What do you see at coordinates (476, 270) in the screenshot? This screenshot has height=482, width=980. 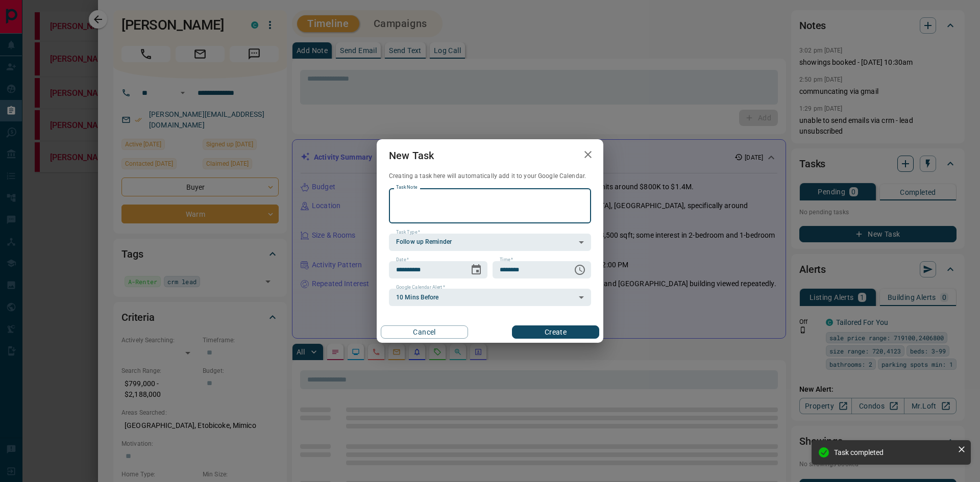 I see `button: Choose date, selected date is Oct 16, 2025` at bounding box center [476, 270].